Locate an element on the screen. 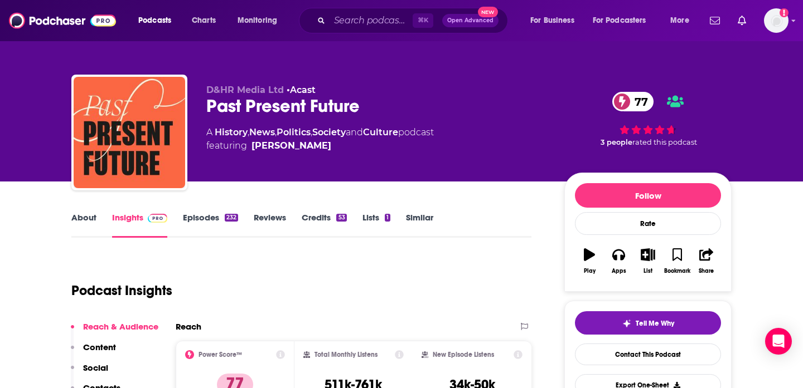 This screenshot has width=803, height=388. p: Reach & Audience is located at coordinates (120, 327).